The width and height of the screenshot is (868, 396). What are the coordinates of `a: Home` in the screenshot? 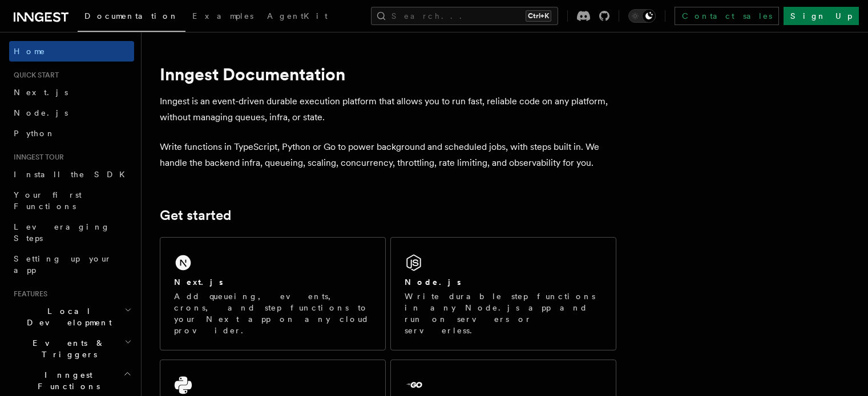 It's located at (71, 51).